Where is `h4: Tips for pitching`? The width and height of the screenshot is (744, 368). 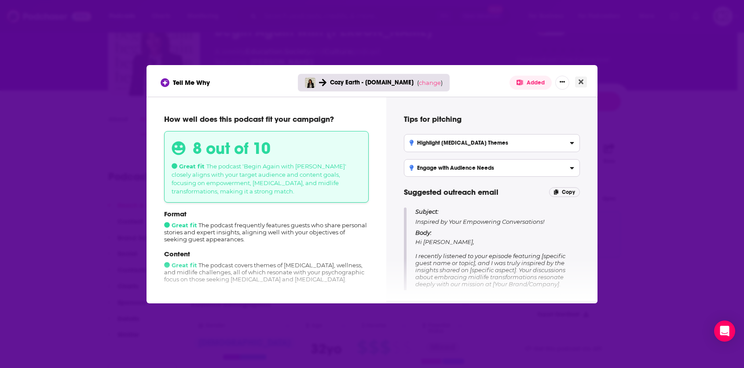 h4: Tips for pitching is located at coordinates (492, 119).